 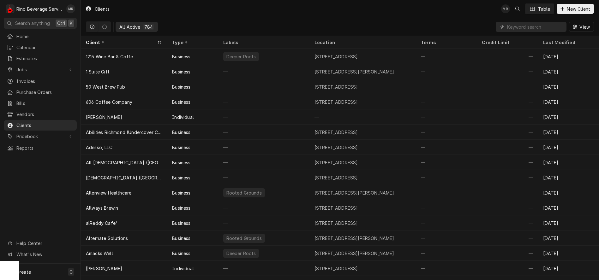 I want to click on div: R, so click(x=10, y=9).